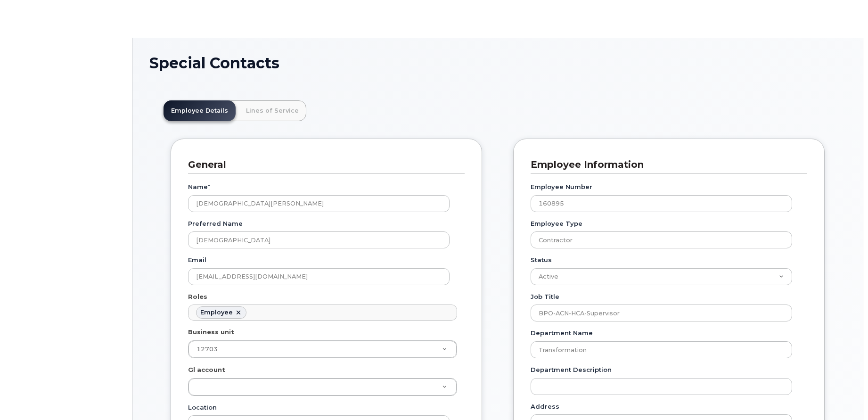 The width and height of the screenshot is (868, 420). I want to click on label: Name, so click(199, 187).